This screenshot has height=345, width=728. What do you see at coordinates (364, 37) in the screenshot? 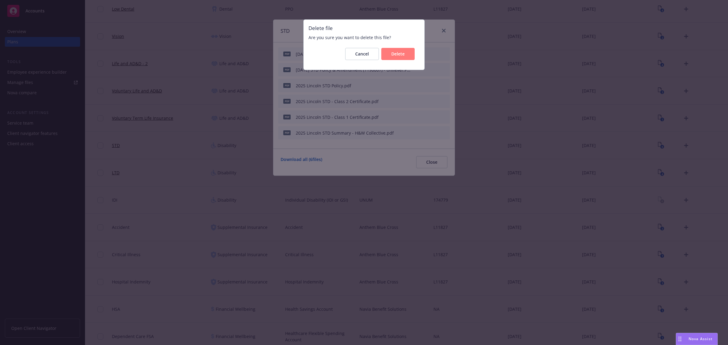
I see `span: Are you sure you want to delete this file?` at bounding box center [364, 37].